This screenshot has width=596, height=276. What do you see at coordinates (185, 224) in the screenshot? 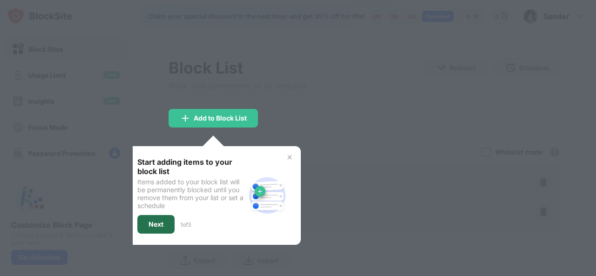
I see `div: 1 of 3` at bounding box center [185, 224].